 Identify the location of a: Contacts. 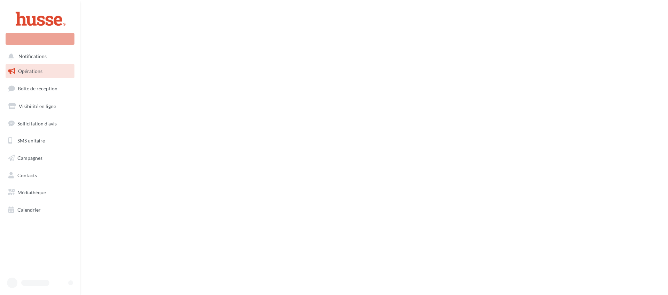
(40, 176).